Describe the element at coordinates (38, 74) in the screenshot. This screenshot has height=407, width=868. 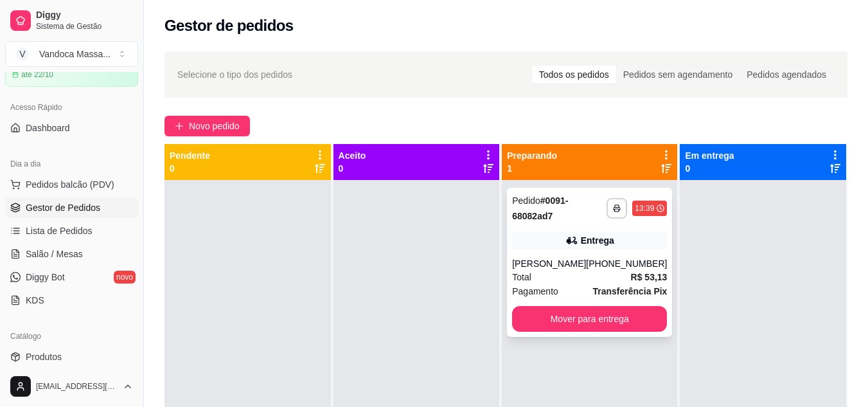
I see `article: até 22/10` at that location.